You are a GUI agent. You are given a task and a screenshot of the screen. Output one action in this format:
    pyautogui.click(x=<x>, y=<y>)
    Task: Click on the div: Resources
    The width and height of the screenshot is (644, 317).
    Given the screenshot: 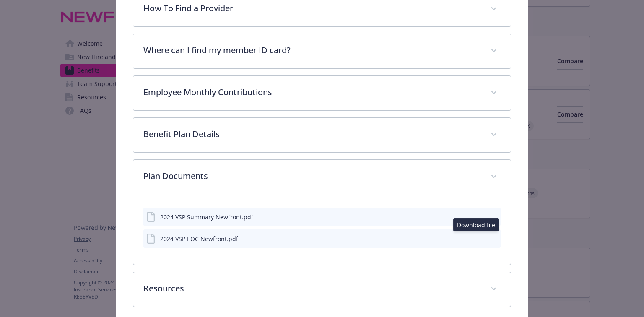 What is the action you would take?
    pyautogui.click(x=322, y=290)
    